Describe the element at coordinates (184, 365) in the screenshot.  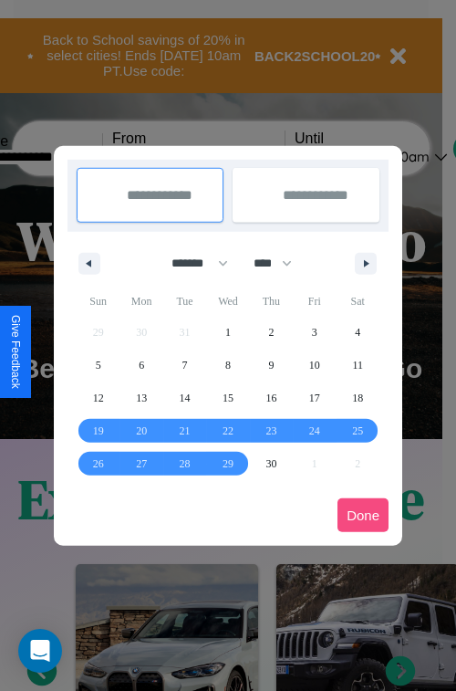
I see `button: 7` at that location.